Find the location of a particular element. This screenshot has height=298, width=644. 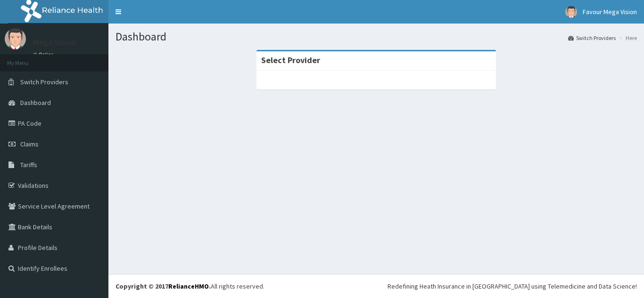

span: Dashboard is located at coordinates (35, 103).